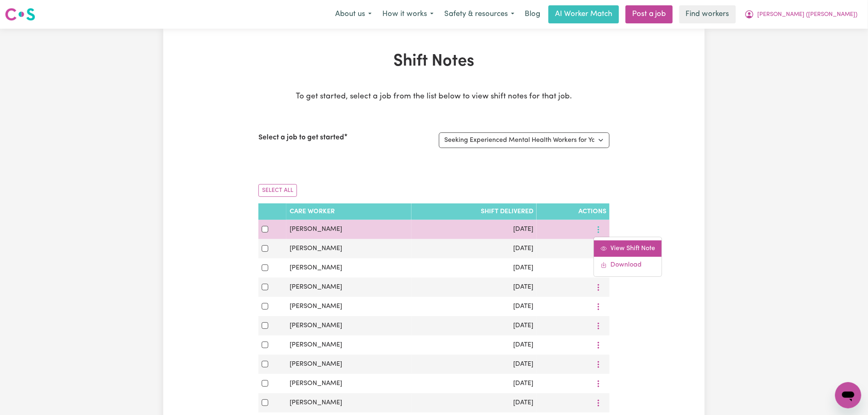 This screenshot has width=868, height=415. What do you see at coordinates (474, 211) in the screenshot?
I see `th: Shift delivered` at bounding box center [474, 211].